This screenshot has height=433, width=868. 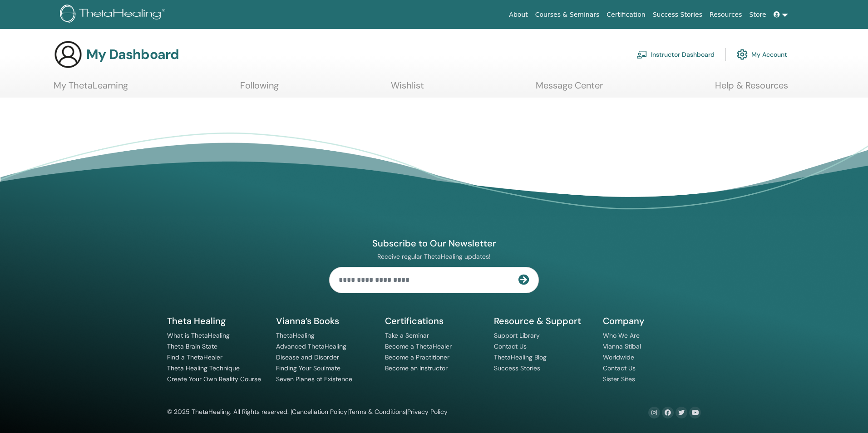 I want to click on a: Become a ThetaHealer, so click(x=418, y=346).